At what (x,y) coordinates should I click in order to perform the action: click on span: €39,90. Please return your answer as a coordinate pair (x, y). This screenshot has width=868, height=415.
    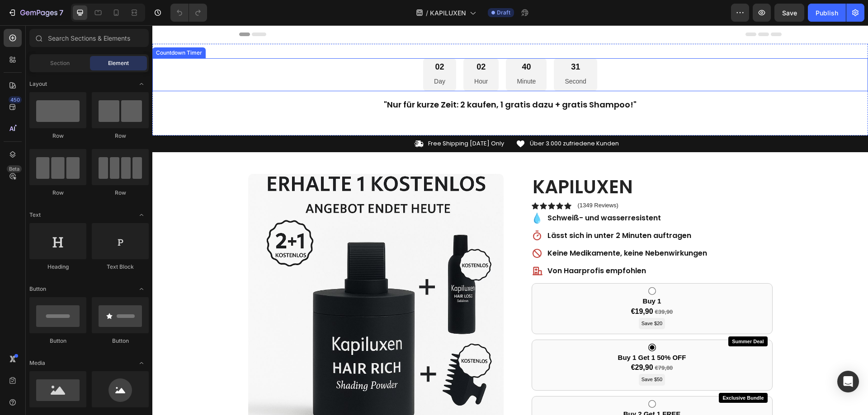
    Looking at the image, I should click on (512, 286).